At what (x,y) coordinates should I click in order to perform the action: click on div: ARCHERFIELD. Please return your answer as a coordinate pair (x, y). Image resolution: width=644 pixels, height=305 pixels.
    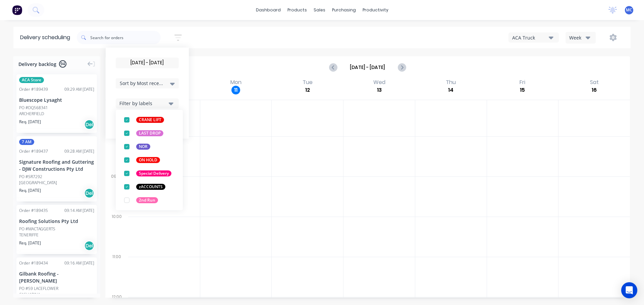
    Looking at the image, I should click on (57, 114).